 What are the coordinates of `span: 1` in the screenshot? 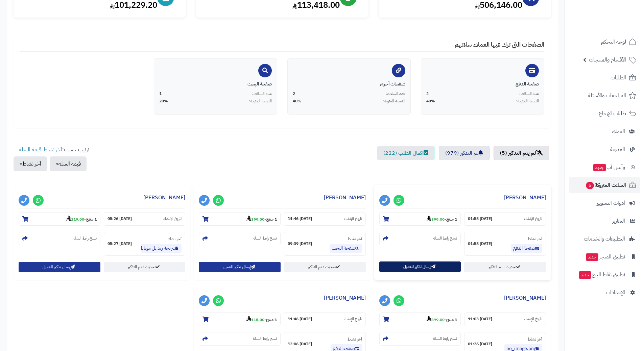 It's located at (160, 94).